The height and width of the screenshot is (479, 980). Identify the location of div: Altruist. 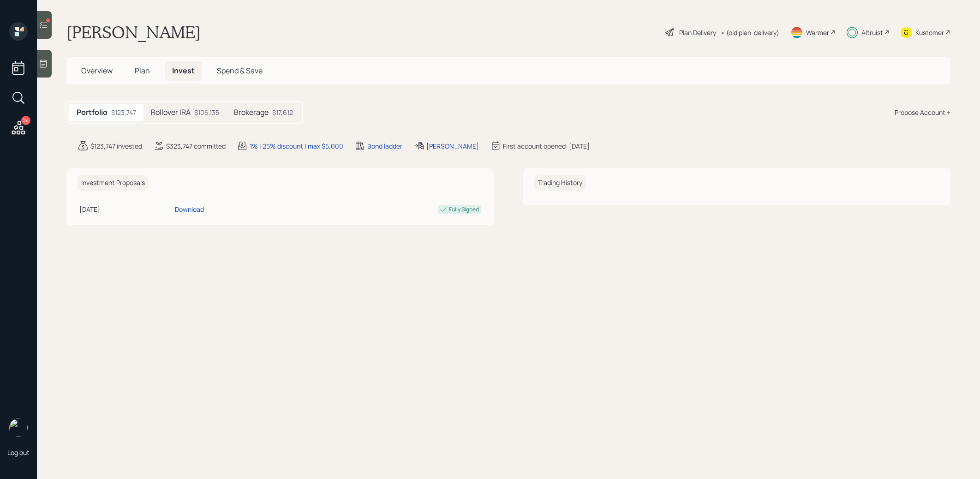
(872, 33).